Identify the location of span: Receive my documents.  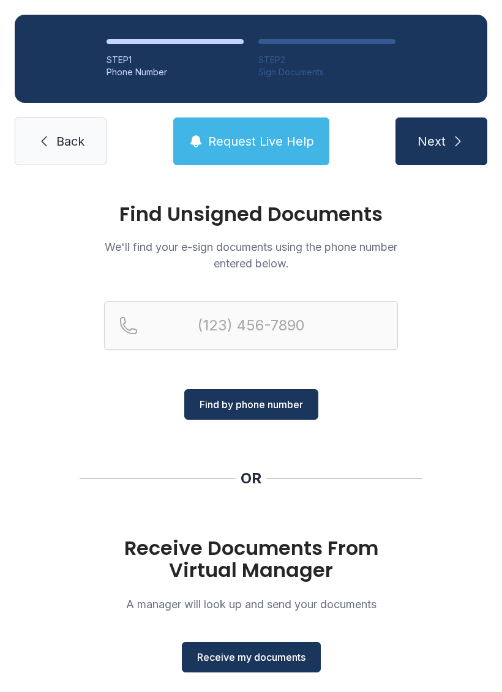
(251, 657).